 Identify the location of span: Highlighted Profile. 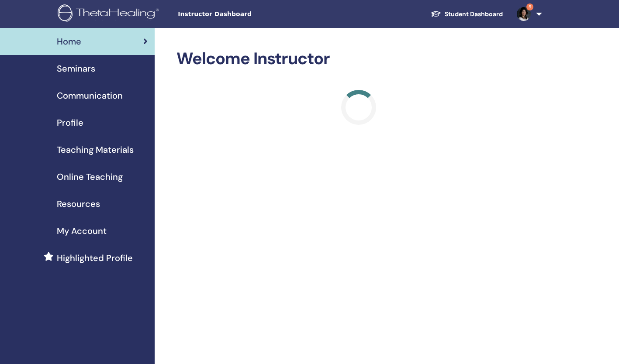
(95, 258).